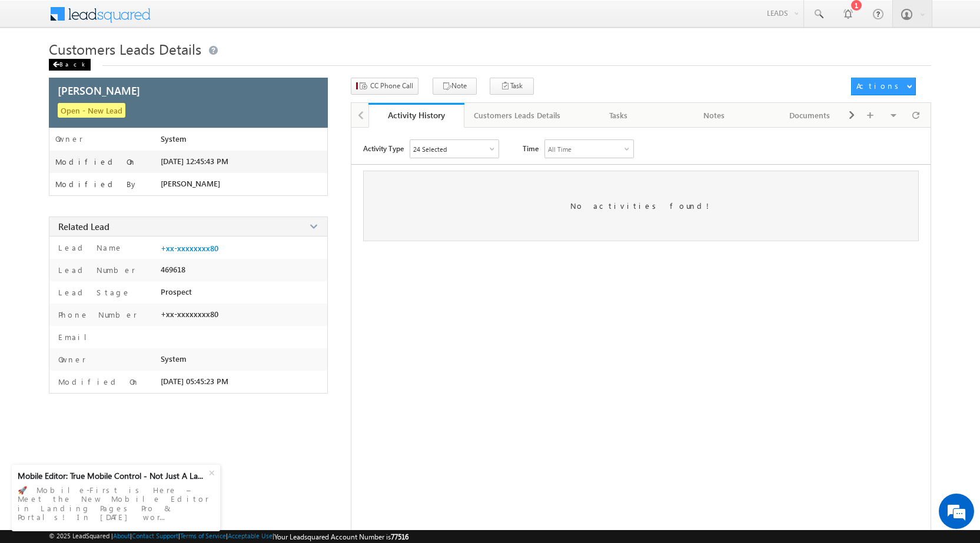  What do you see at coordinates (810, 116) in the screenshot?
I see `a: Documents` at bounding box center [810, 116].